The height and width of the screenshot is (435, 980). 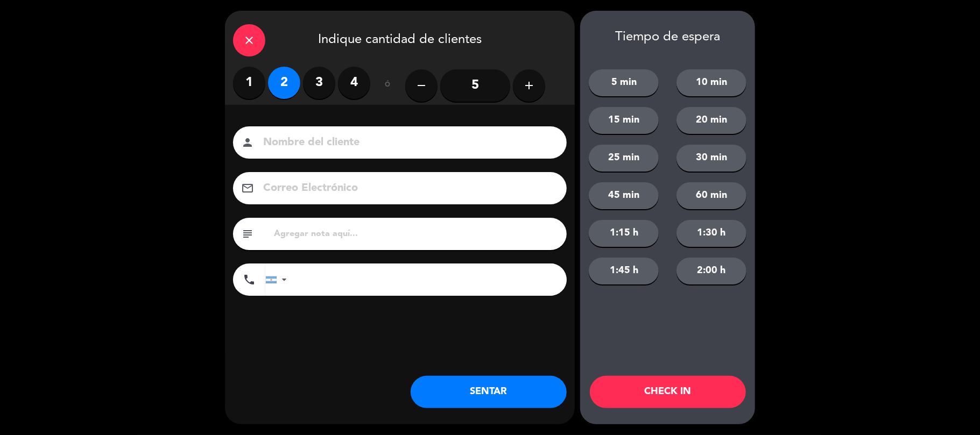 I want to click on button: remove, so click(x=421, y=86).